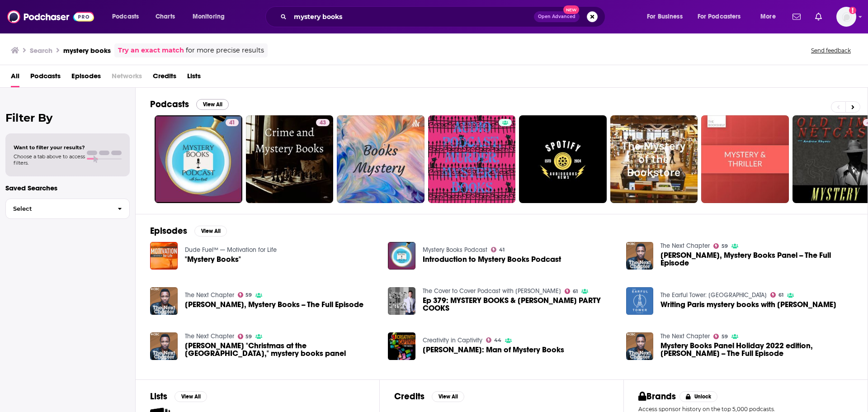 This screenshot has width=868, height=412. I want to click on a: Episodes, so click(86, 78).